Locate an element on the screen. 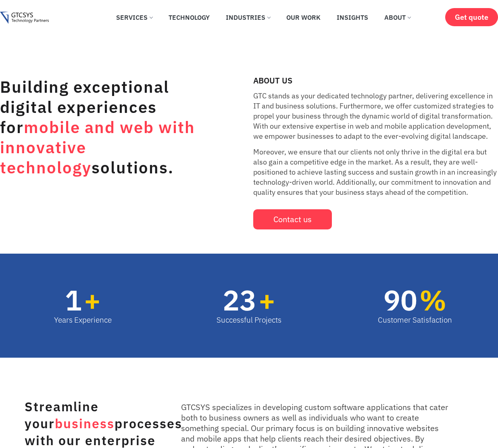 The image size is (498, 448). a: Services is located at coordinates (134, 17).